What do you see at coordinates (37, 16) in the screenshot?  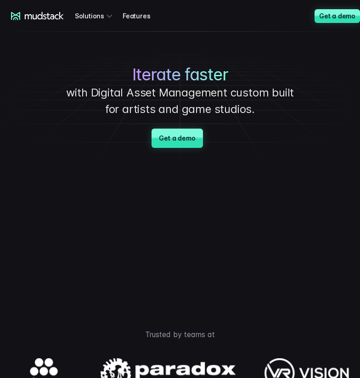 I see `a: mudstack logo` at bounding box center [37, 16].